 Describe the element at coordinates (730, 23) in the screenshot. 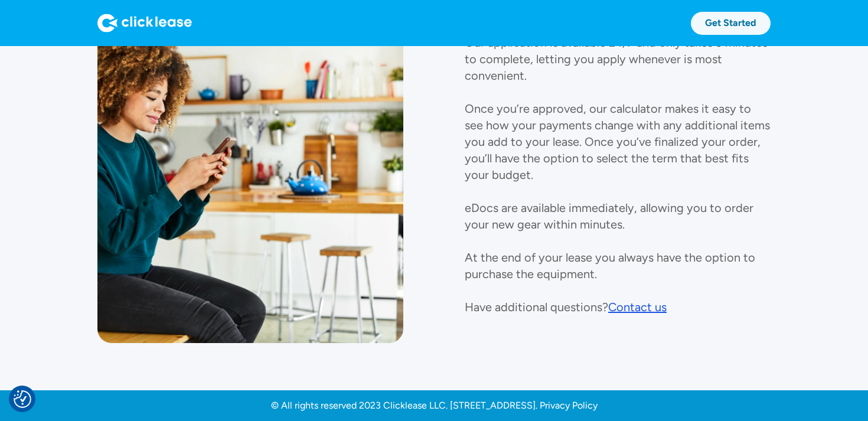

I see `a: Get Started` at that location.